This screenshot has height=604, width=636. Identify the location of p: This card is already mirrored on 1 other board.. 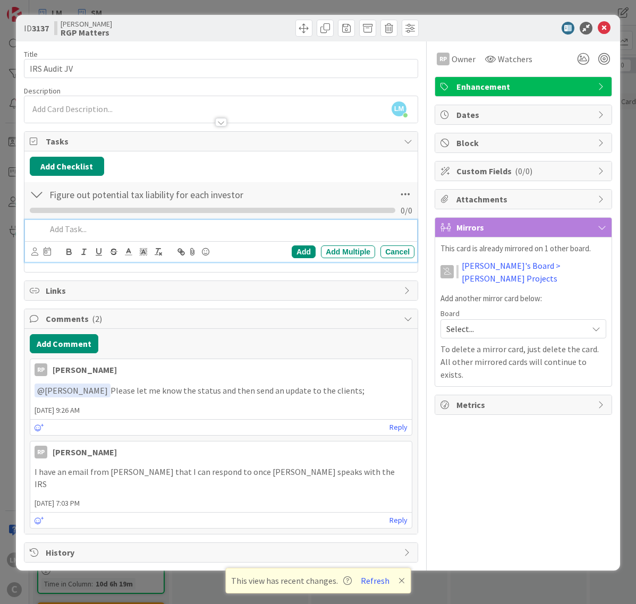
(523, 248).